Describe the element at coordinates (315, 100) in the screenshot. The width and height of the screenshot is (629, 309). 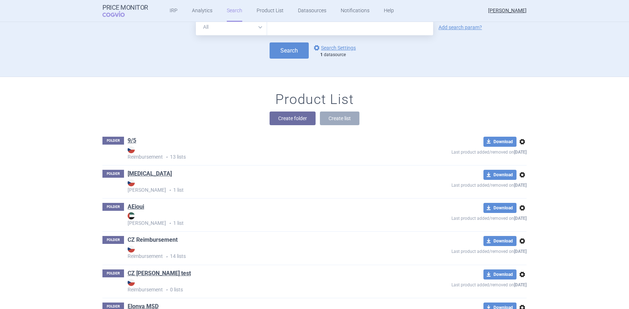
I see `h1: Product List` at that location.